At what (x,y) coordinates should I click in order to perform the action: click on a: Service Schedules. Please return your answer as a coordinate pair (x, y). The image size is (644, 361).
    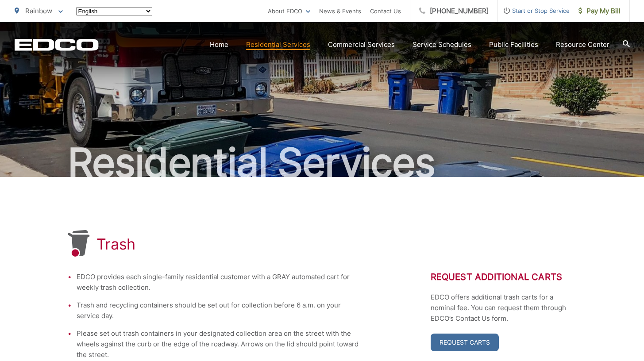
    Looking at the image, I should click on (442, 44).